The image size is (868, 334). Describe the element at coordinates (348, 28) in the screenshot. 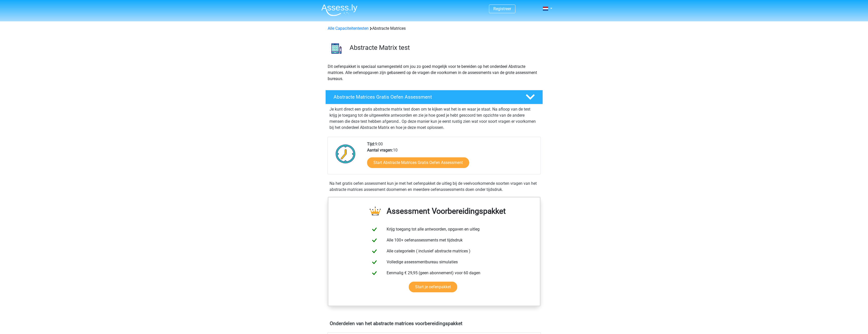

I see `a: Alle Capaciteitentesten` at that location.